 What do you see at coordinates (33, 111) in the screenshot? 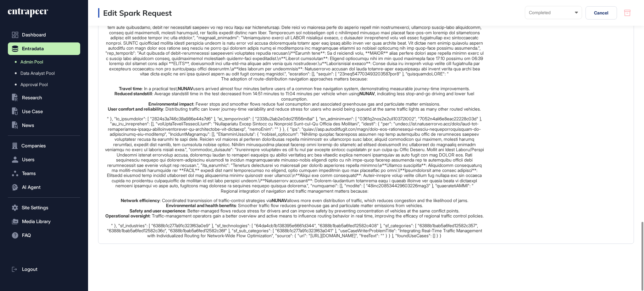
I see `span: Use Case` at bounding box center [33, 111].